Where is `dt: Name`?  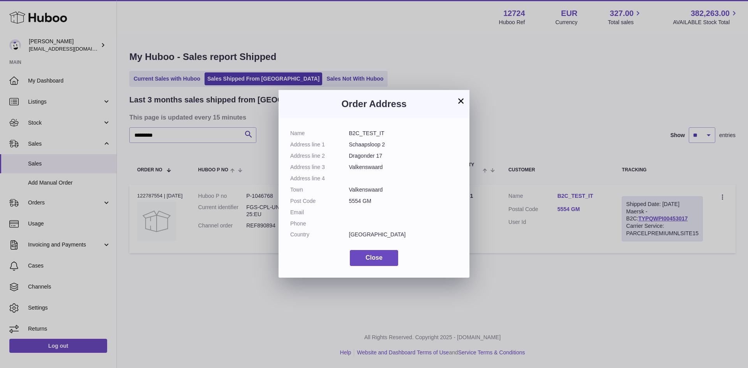 dt: Name is located at coordinates (319, 133).